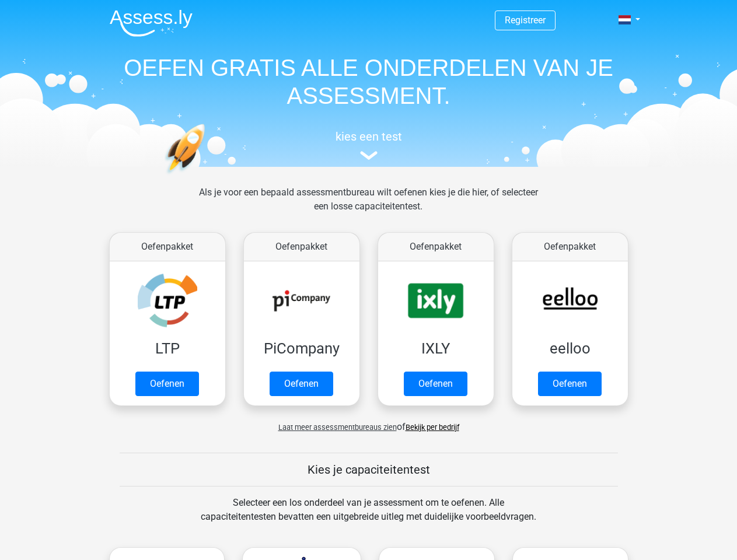 The height and width of the screenshot is (560, 737). What do you see at coordinates (369, 422) in the screenshot?
I see `div: of` at bounding box center [369, 422].